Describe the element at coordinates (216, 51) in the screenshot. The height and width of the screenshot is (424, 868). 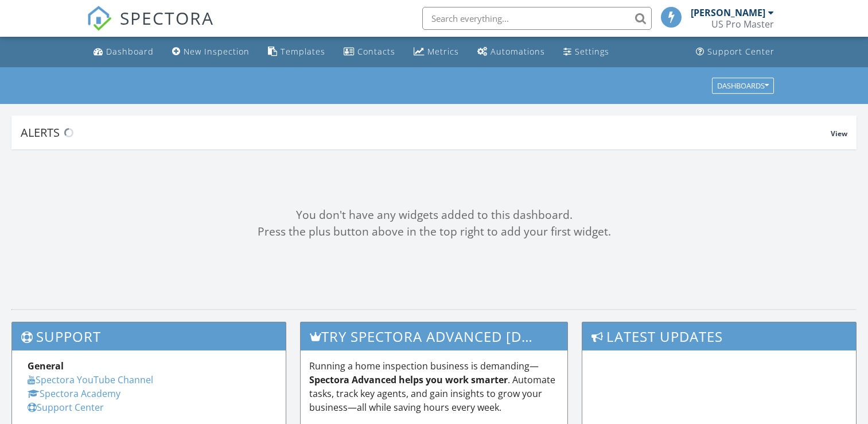
I see `div: New Inspection` at that location.